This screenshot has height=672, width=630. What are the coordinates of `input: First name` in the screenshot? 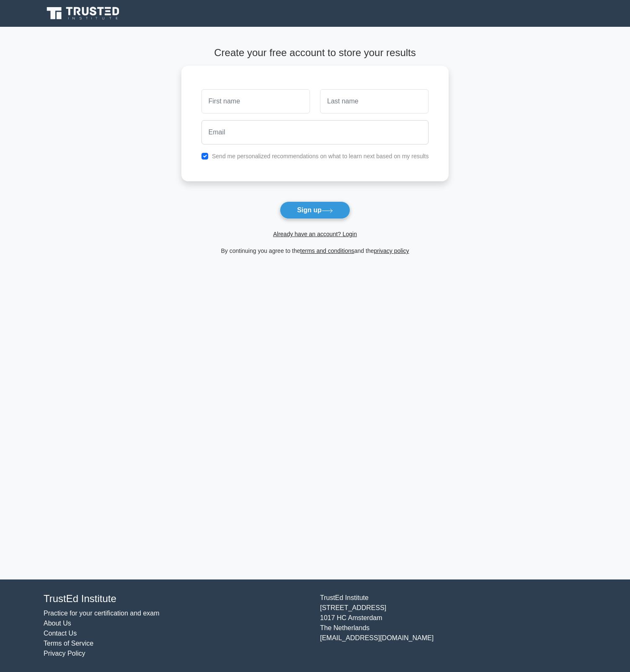 It's located at (256, 101).